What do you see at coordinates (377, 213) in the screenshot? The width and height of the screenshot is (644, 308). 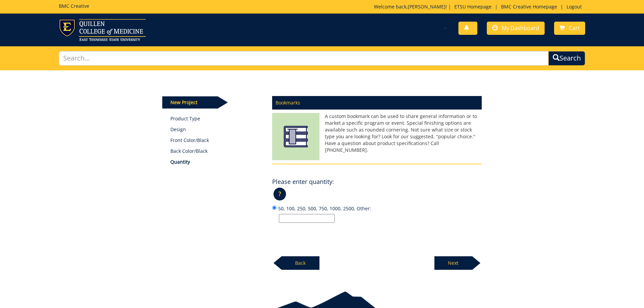 I see `label: 50, 100, 250, 500, 750, 1000, 2500, Other:` at bounding box center [377, 213].